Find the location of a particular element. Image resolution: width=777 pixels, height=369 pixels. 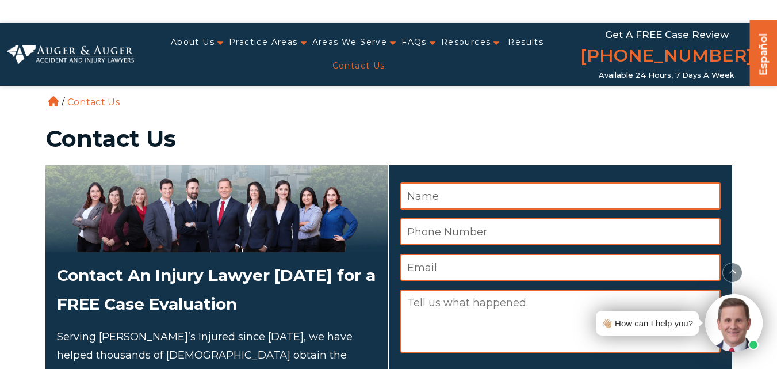

img: Attorneys is located at coordinates (216, 208).